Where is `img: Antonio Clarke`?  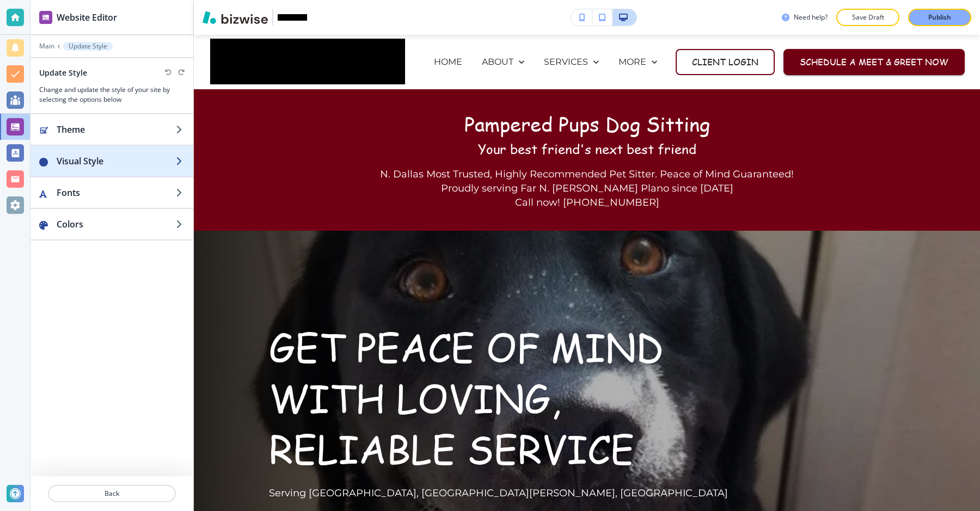
img: Antonio Clarke is located at coordinates (308, 62).